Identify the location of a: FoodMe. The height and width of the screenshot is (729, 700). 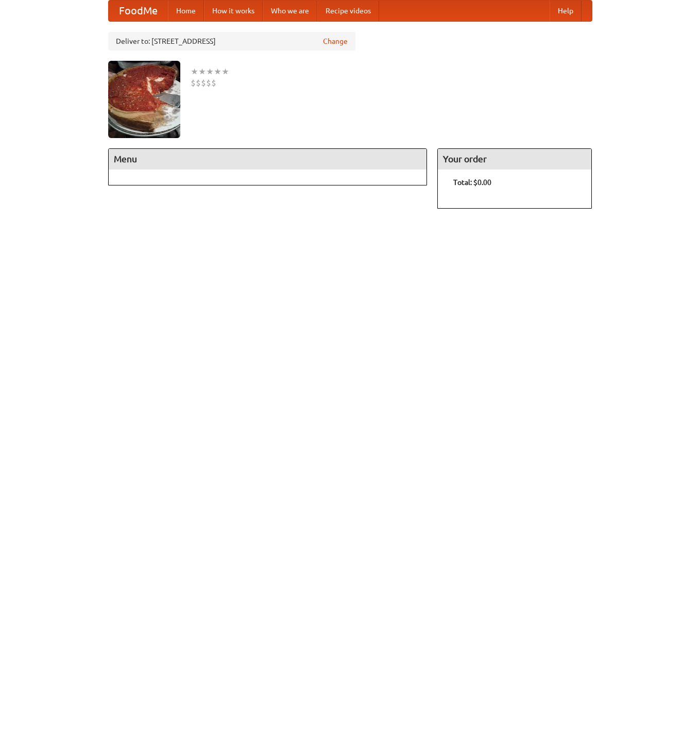
(138, 10).